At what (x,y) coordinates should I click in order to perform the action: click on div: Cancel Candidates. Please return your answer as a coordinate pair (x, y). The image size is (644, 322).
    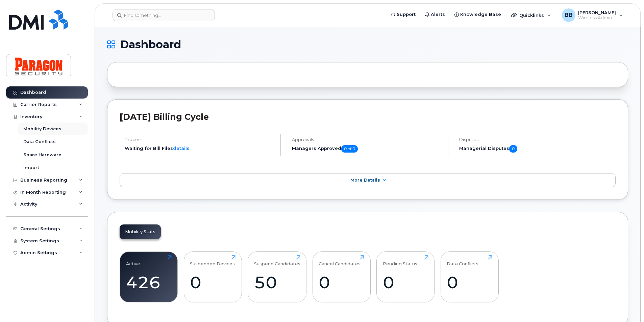
    Looking at the image, I should click on (339, 261).